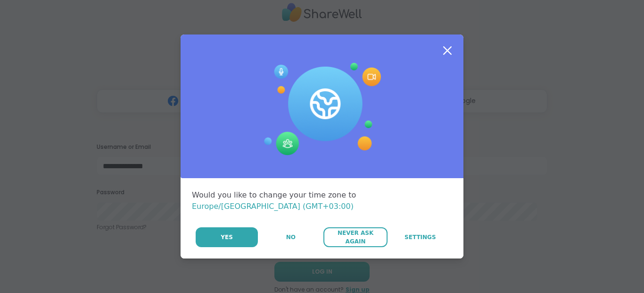 The height and width of the screenshot is (293, 644). I want to click on span: Settings, so click(420, 237).